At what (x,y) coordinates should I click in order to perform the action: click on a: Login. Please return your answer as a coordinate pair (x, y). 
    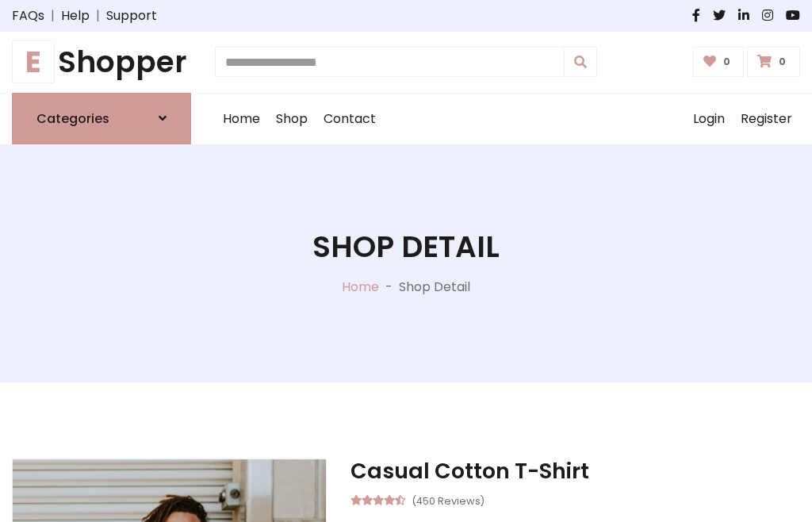
    Looking at the image, I should click on (709, 119).